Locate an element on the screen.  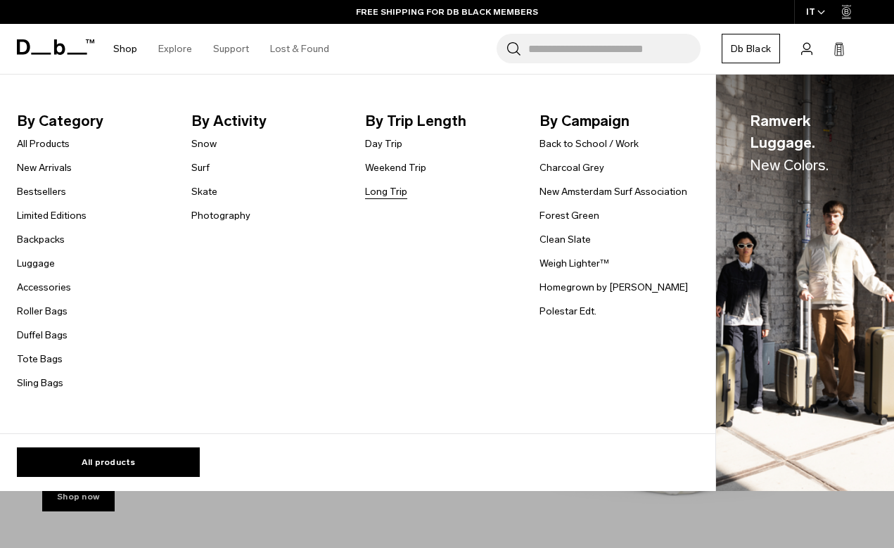
img: Db is located at coordinates (805, 283).